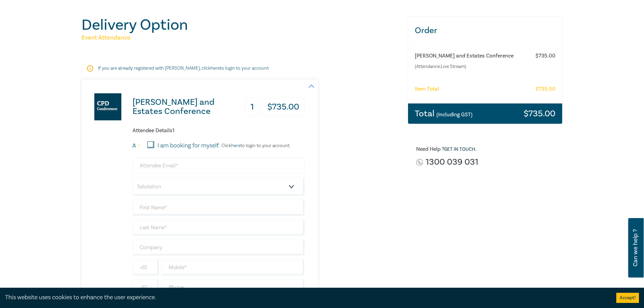  Describe the element at coordinates (218, 248) in the screenshot. I see `input: Company` at that location.